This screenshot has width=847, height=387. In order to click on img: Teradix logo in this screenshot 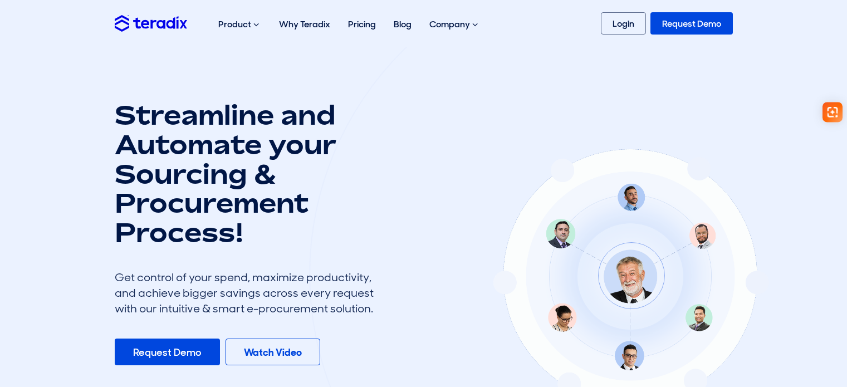, I will do `click(151, 23)`.